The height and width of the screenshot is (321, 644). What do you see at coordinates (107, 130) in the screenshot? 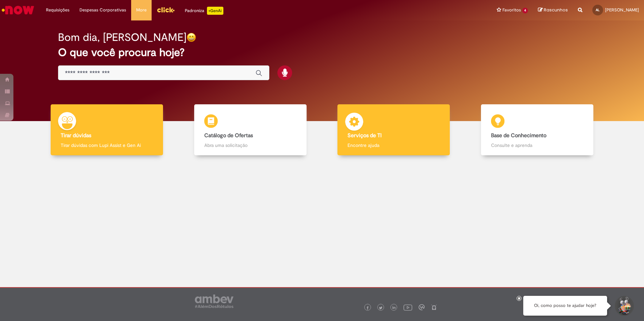
I see `a: Tirar dúvidas Tirar dúvidas com Lupi Assist e Gen Ai` at bounding box center [107, 130].